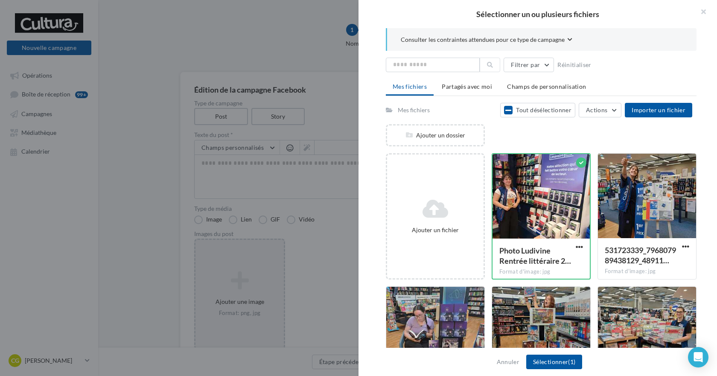  What do you see at coordinates (658, 110) in the screenshot?
I see `button: Importer un fichier` at bounding box center [658, 110].